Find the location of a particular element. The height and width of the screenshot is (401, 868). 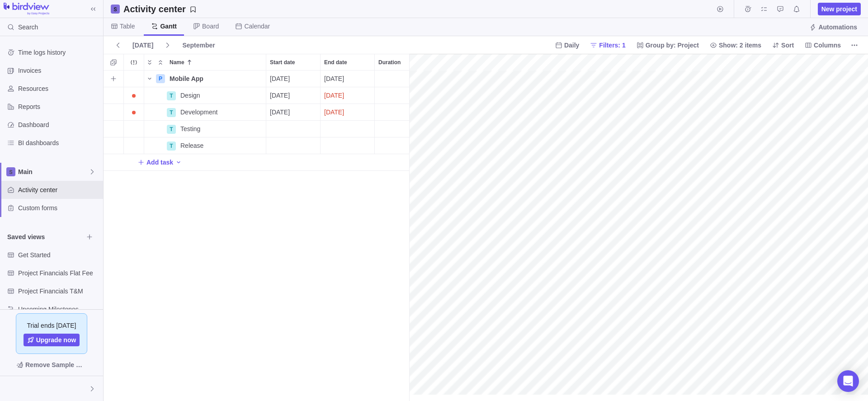

span: Notifications is located at coordinates (796, 9).